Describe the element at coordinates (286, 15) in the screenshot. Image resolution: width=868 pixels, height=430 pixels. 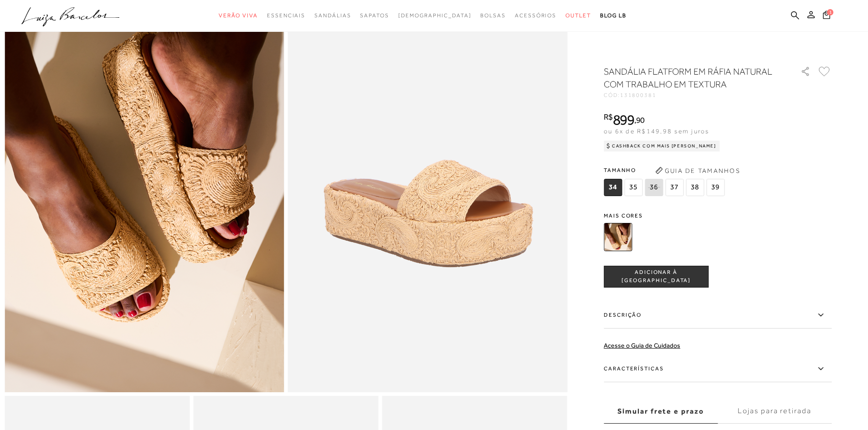
I see `span: Essenciais` at that location.